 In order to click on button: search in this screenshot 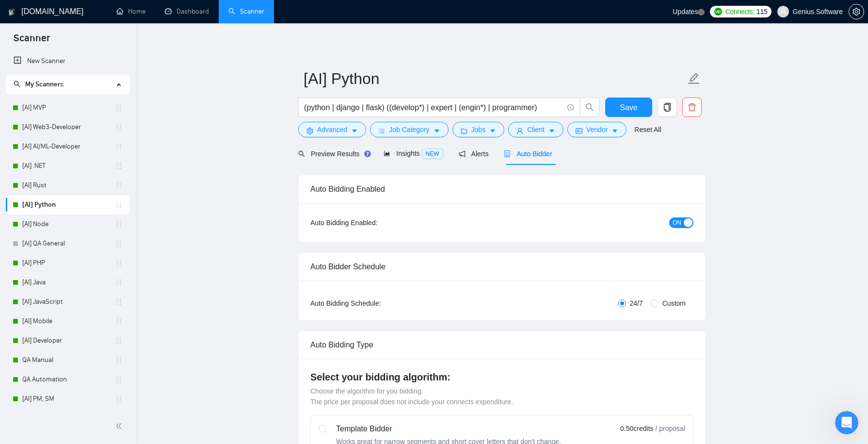, I will do `click(590, 107)`.